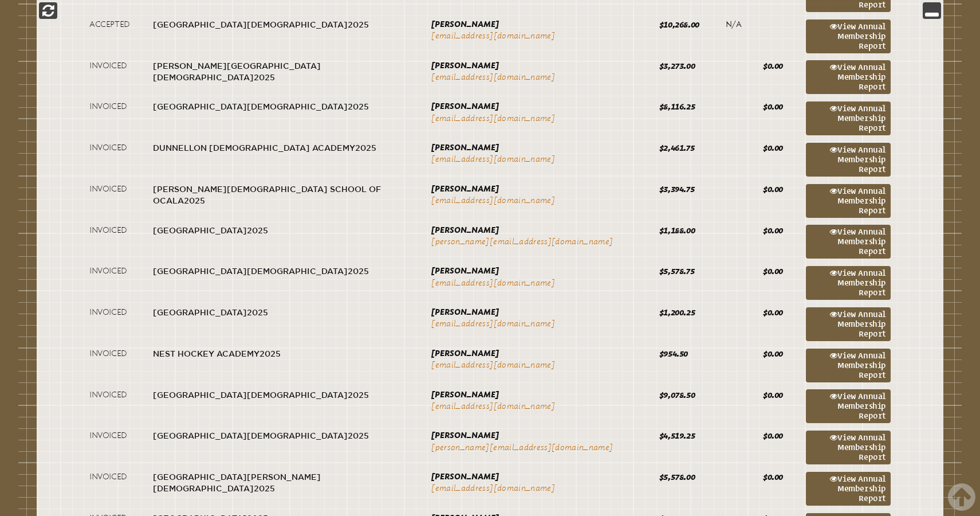 This screenshot has width=980, height=516. What do you see at coordinates (109, 25) in the screenshot?
I see `p: Accepted` at bounding box center [109, 25].